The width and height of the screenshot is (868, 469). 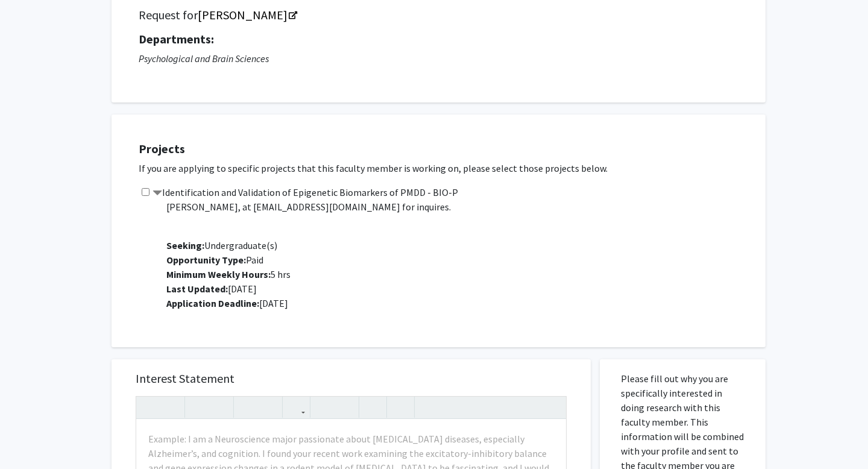 I want to click on button: Superscript, so click(x=247, y=407).